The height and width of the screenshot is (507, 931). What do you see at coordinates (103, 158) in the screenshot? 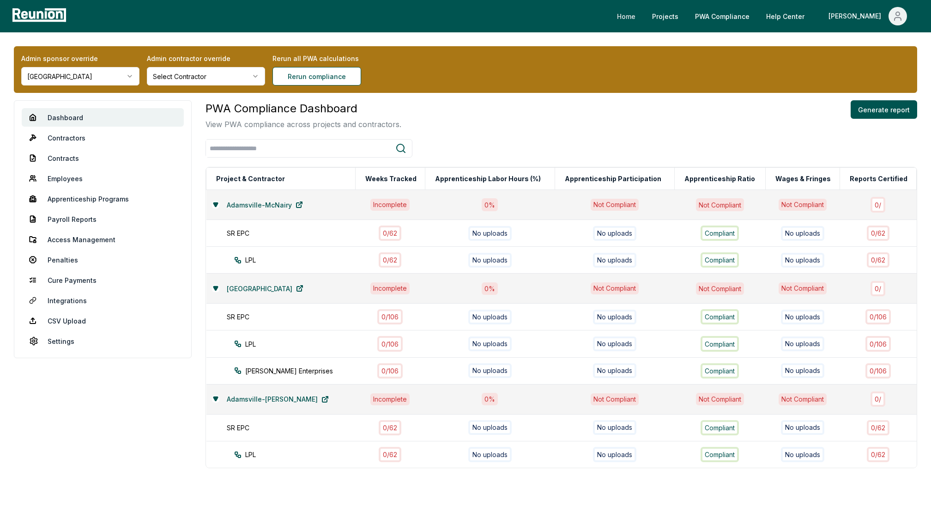
I see `a: Contracts` at bounding box center [103, 158].